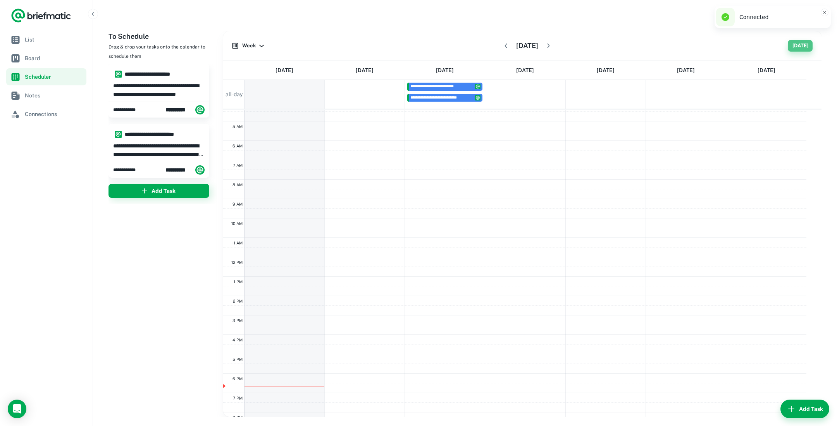 The width and height of the screenshot is (837, 426). I want to click on div: Connected, so click(777, 17).